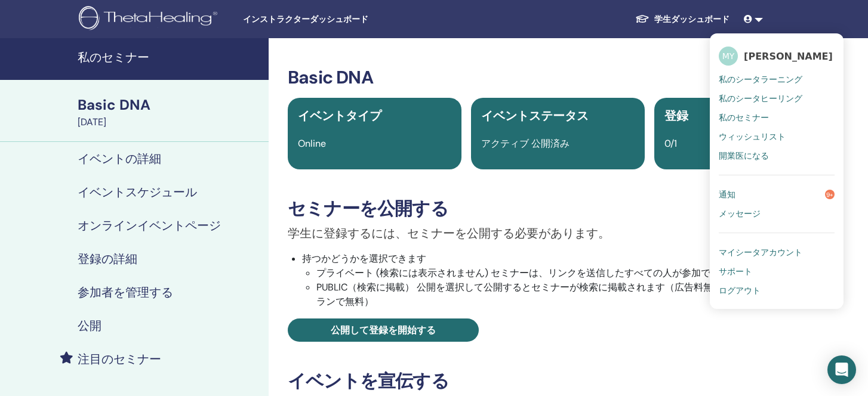 This screenshot has height=396, width=868. Describe the element at coordinates (777, 291) in the screenshot. I see `a: ログアウト` at that location.